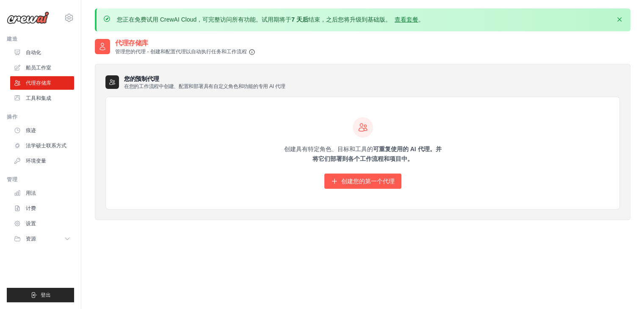  I want to click on font: 查看套餐, so click(407, 19).